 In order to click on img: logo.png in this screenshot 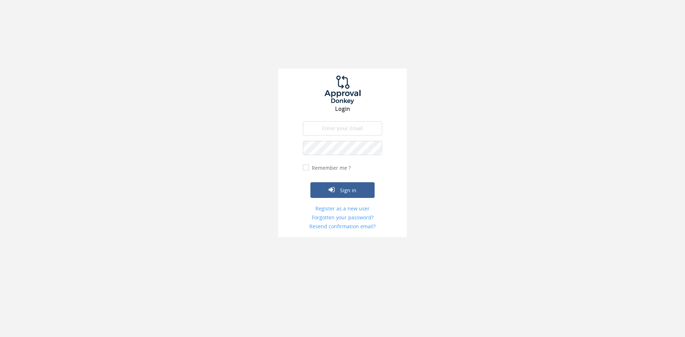, I will do `click(343, 90)`.